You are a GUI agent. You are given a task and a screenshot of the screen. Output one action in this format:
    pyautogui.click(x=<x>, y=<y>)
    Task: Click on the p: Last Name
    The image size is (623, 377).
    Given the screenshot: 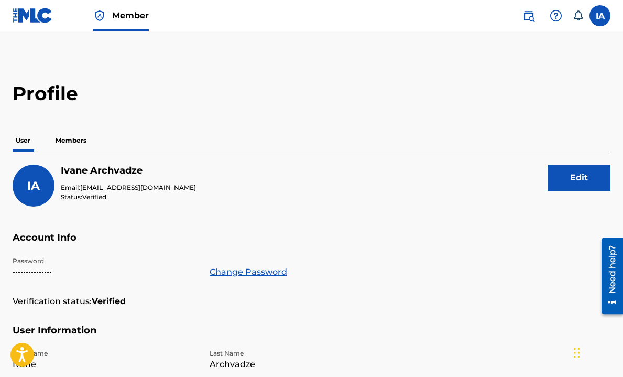 What is the action you would take?
    pyautogui.click(x=302, y=353)
    